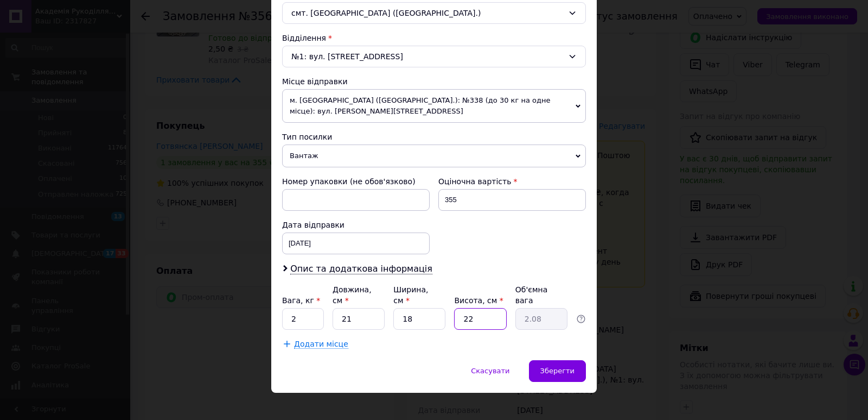 The height and width of the screenshot is (420, 868). Describe the element at coordinates (434, 38) in the screenshot. I see `div: Відділення` at that location.